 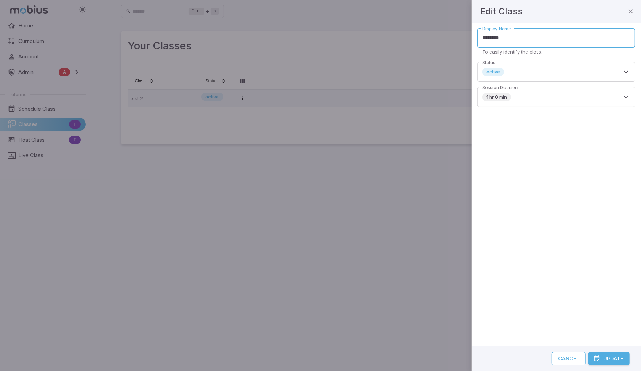 What do you see at coordinates (497, 29) in the screenshot?
I see `label: Display Name` at bounding box center [497, 29].